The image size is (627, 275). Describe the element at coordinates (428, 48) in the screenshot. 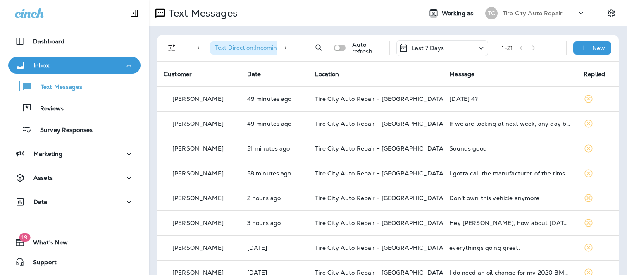

I see `p: Last 7 Days` at that location.